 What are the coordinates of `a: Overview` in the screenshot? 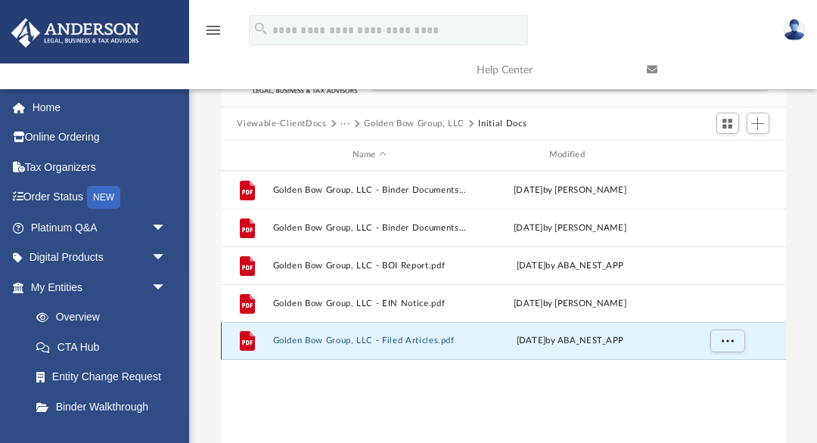 It's located at (105, 318).